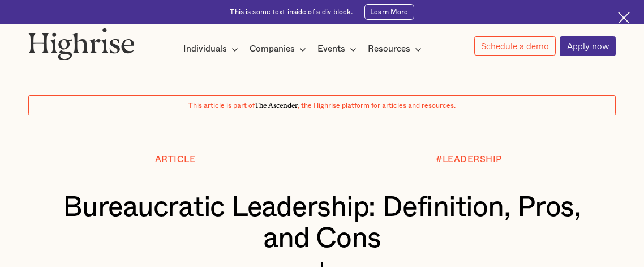 This screenshot has width=644, height=267. What do you see at coordinates (291, 12) in the screenshot?
I see `div: This is some text inside of a div block.` at bounding box center [291, 12].